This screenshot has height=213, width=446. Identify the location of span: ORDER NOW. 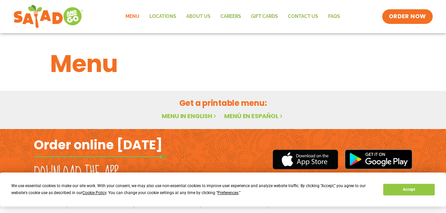
(408, 17).